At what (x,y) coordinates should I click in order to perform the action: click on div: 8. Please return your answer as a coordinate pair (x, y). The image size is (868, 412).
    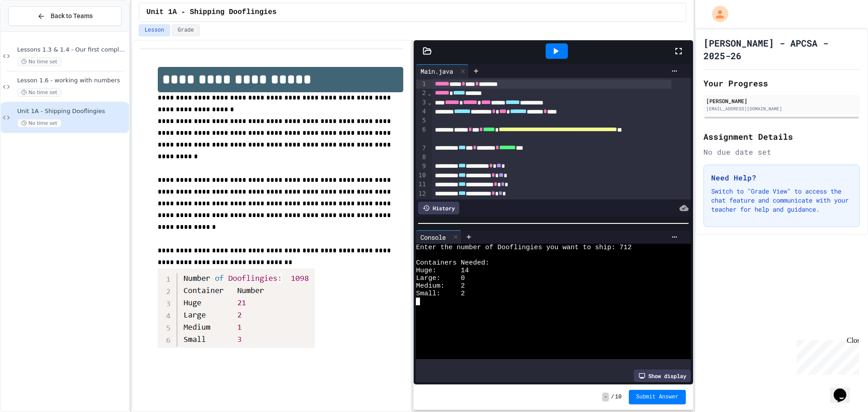
    Looking at the image, I should click on (421, 157).